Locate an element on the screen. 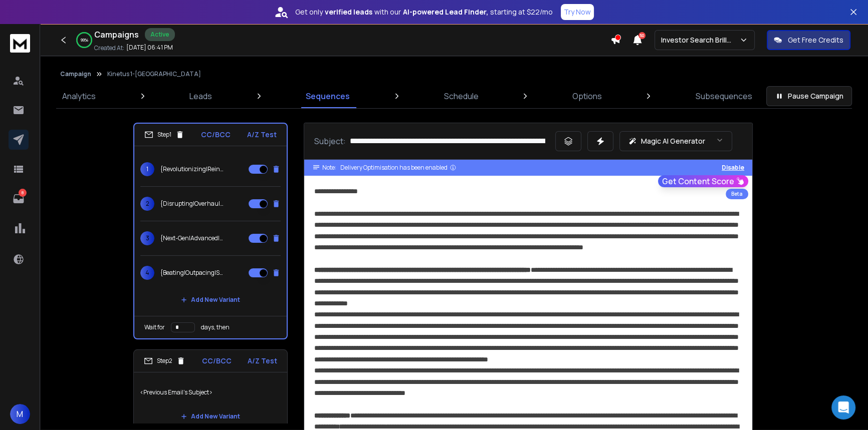  li: Step1CC/BCCA/Z Test1{Revolutionizing|Reinventing|Transforming|Reimagining} {Electric Motors|EV Mo... is located at coordinates (211, 231).